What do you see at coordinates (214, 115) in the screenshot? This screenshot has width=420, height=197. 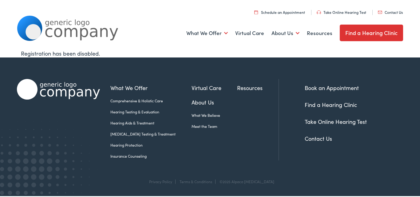 I see `a: What We Believe` at bounding box center [214, 115].